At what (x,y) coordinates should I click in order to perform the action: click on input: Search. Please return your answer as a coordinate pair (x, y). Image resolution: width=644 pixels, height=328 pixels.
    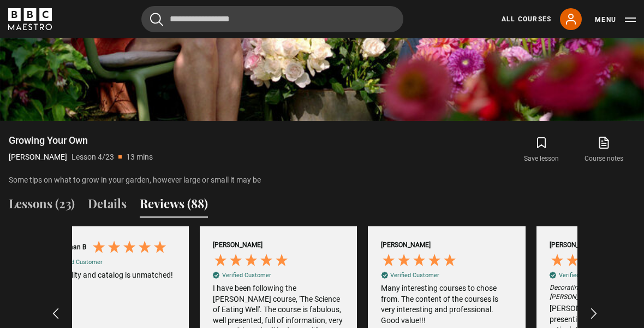
    Looking at the image, I should click on (272, 19).